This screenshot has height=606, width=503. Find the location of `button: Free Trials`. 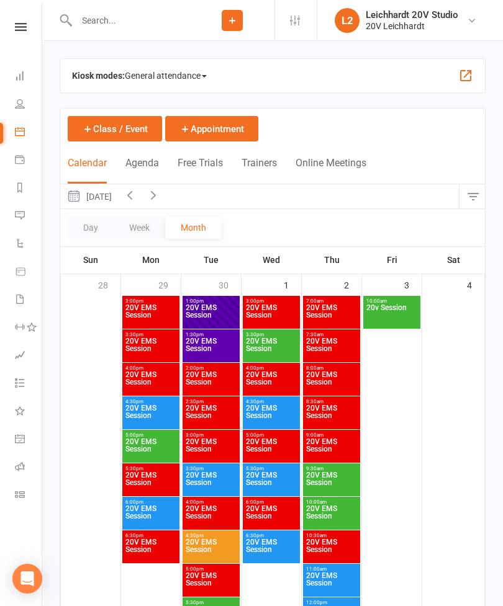

button: Free Trials is located at coordinates (200, 170).